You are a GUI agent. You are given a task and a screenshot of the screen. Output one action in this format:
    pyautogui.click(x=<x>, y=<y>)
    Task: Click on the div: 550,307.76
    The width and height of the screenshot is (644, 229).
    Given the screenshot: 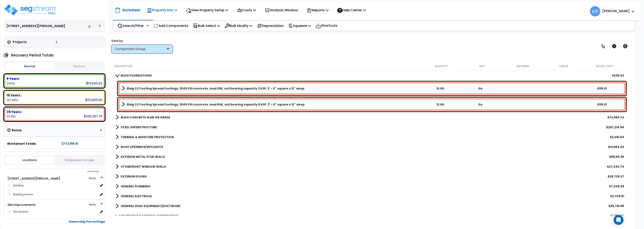 What is the action you would take?
    pyautogui.click(x=93, y=116)
    